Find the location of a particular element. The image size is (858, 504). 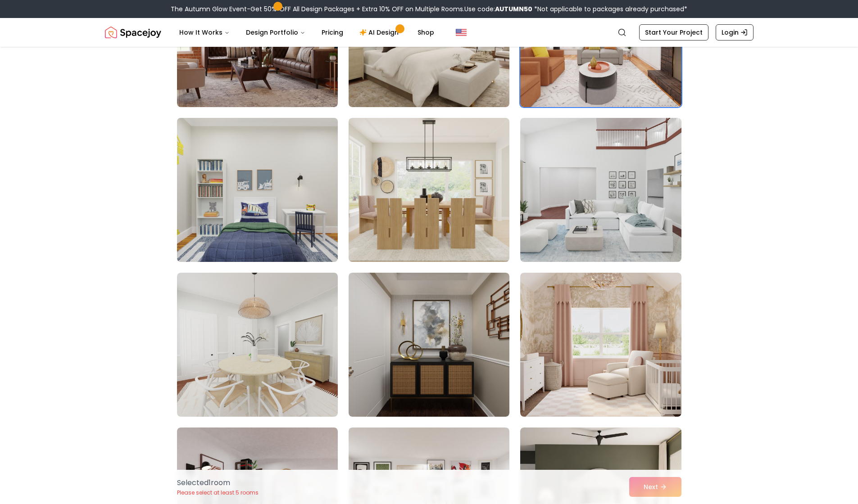

img: United States is located at coordinates (461, 32).